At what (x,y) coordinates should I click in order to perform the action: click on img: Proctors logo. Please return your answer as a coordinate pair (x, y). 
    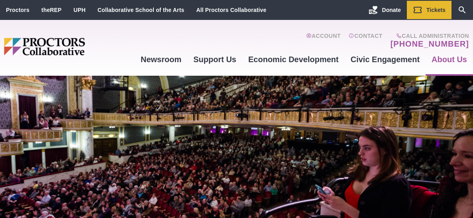
    Looking at the image, I should click on (69, 47).